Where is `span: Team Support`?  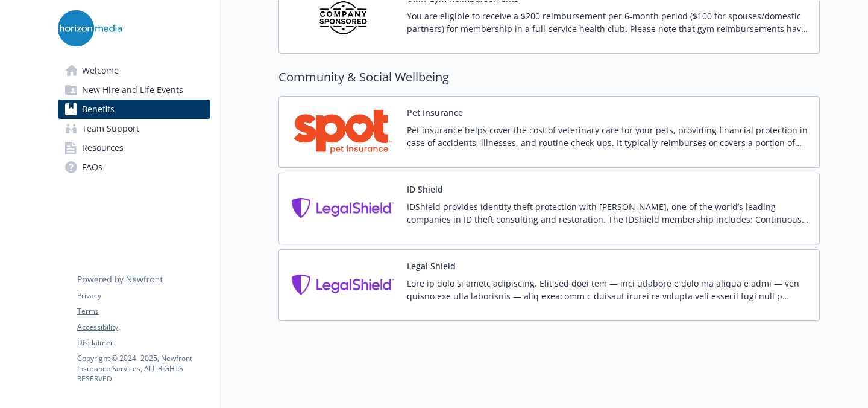 span: Team Support is located at coordinates (110, 128).